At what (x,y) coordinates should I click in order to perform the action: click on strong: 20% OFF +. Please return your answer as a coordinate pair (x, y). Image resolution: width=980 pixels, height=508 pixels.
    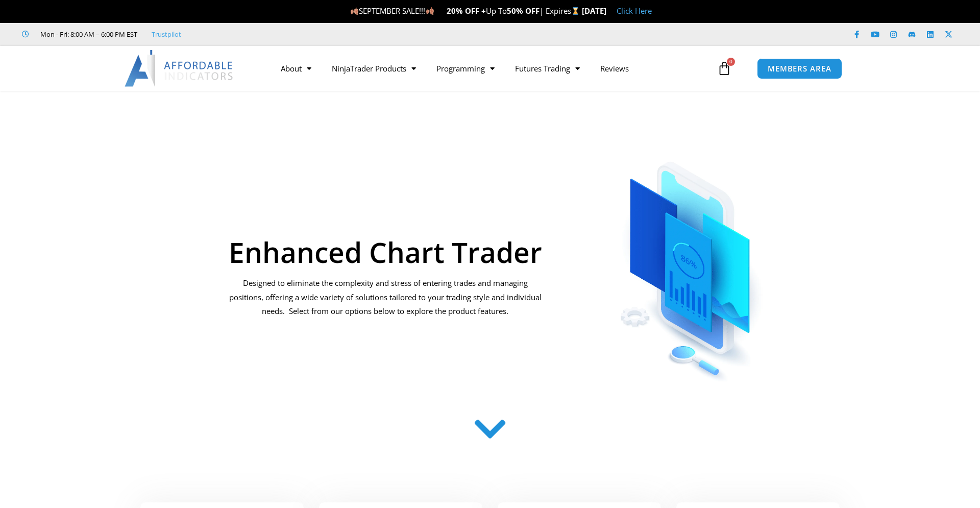
    Looking at the image, I should click on (466, 10).